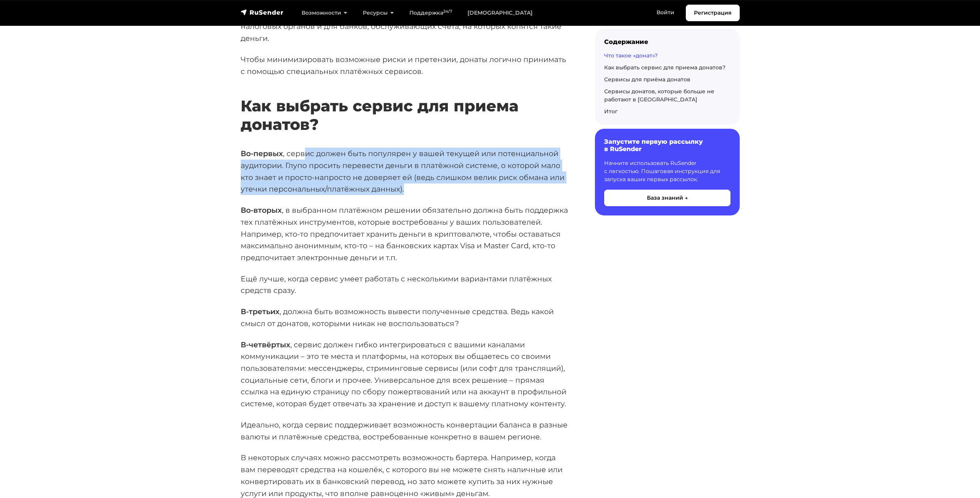 This screenshot has height=498, width=980. What do you see at coordinates (263, 12) in the screenshot?
I see `img: RuSender` at bounding box center [263, 12].